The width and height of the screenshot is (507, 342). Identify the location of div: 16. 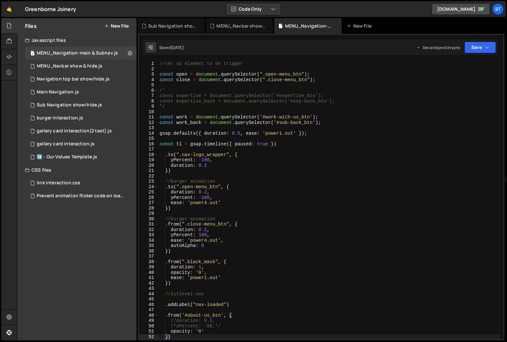
(148, 144).